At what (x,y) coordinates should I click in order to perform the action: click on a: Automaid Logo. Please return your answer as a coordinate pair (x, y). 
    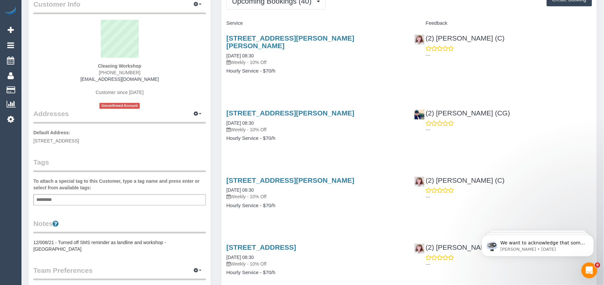
    Looking at the image, I should click on (11, 11).